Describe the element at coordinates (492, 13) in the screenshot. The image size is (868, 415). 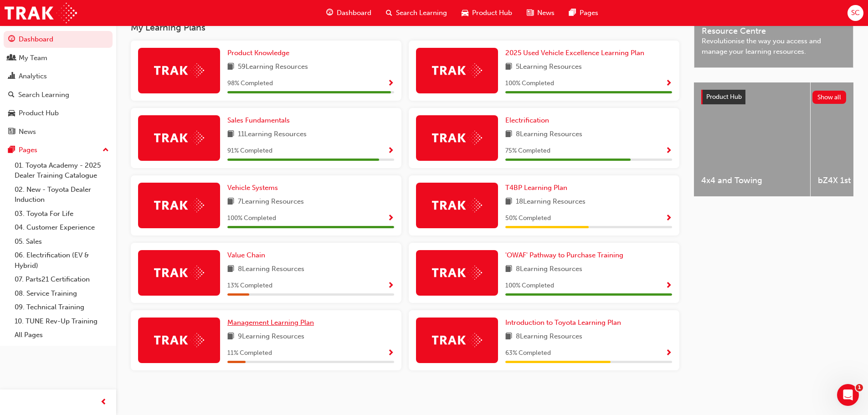
I see `span: Product Hub` at that location.